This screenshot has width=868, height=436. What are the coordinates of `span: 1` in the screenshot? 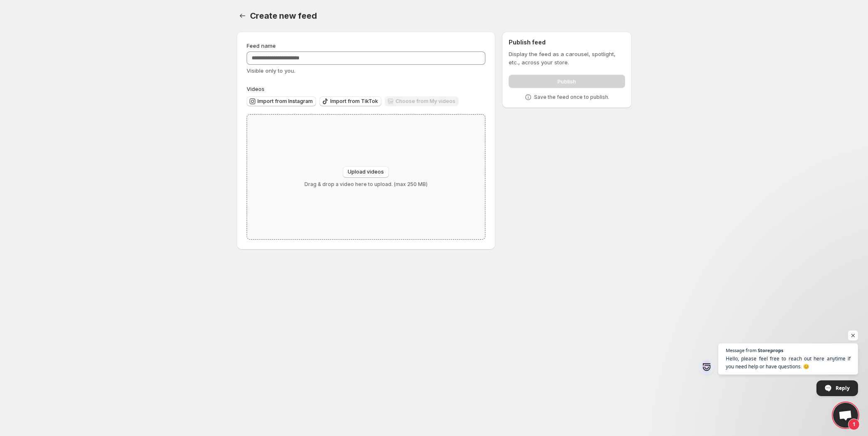 It's located at (854, 424).